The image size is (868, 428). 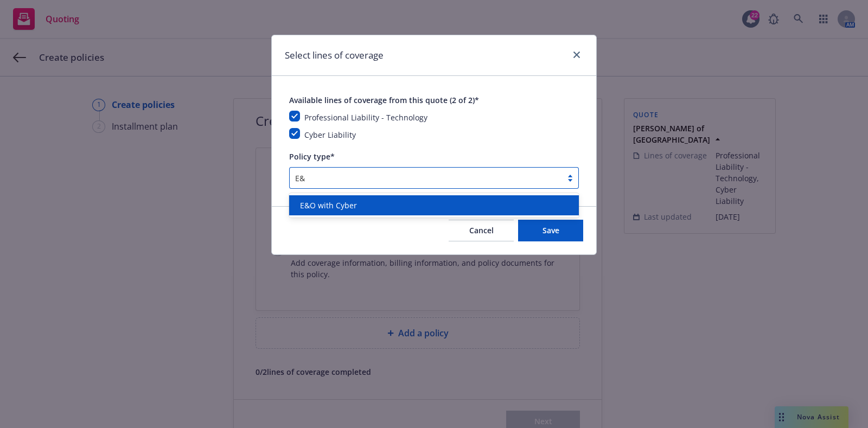 What do you see at coordinates (329, 205) in the screenshot?
I see `span: E&O with Cyber` at bounding box center [329, 205].